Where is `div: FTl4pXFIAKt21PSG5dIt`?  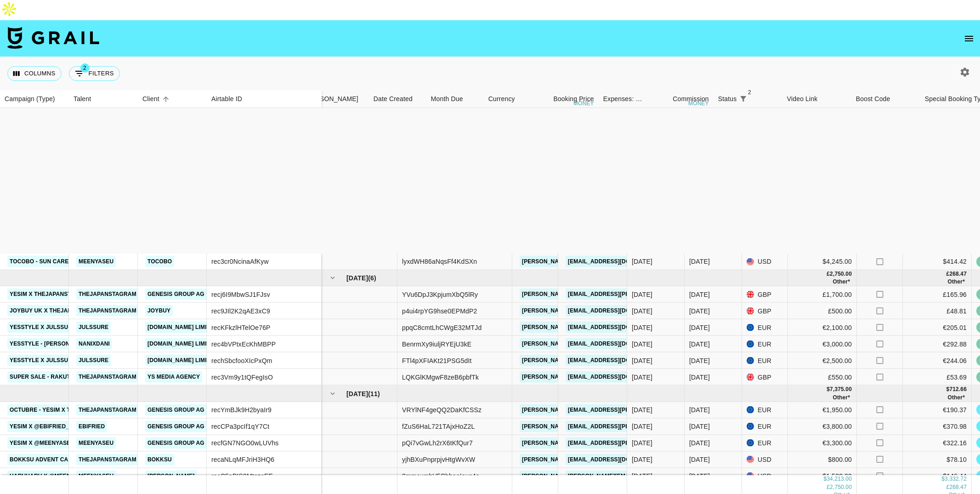 div: FTl4pXFIAKt21PSG5dIt is located at coordinates (437, 361).